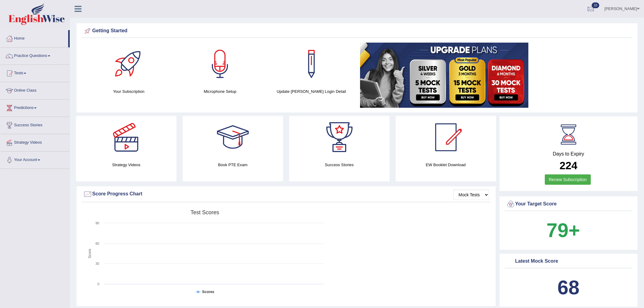 This screenshot has width=644, height=308. What do you see at coordinates (35, 55) in the screenshot?
I see `a: Practice Questions` at bounding box center [35, 55].